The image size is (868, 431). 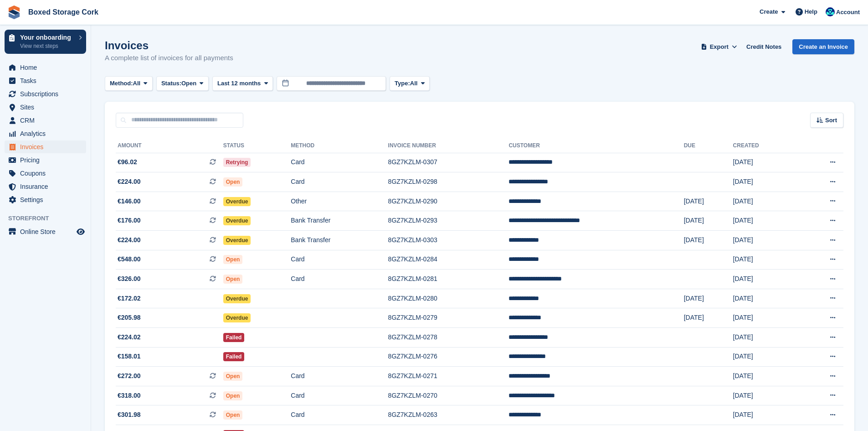 I want to click on th: Invoice Number, so click(x=448, y=146).